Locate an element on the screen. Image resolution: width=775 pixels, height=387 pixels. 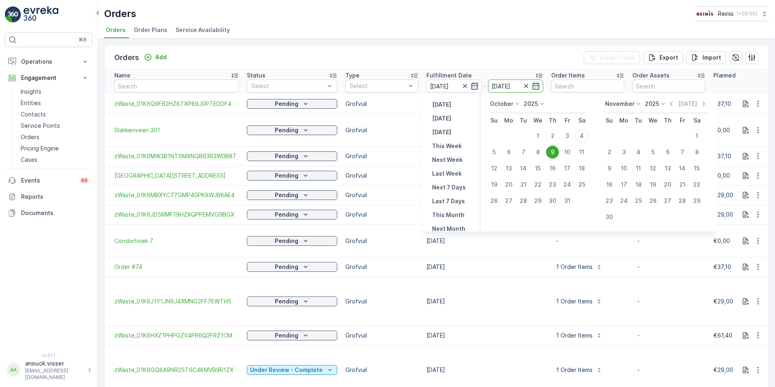
p: Type is located at coordinates (352, 75).